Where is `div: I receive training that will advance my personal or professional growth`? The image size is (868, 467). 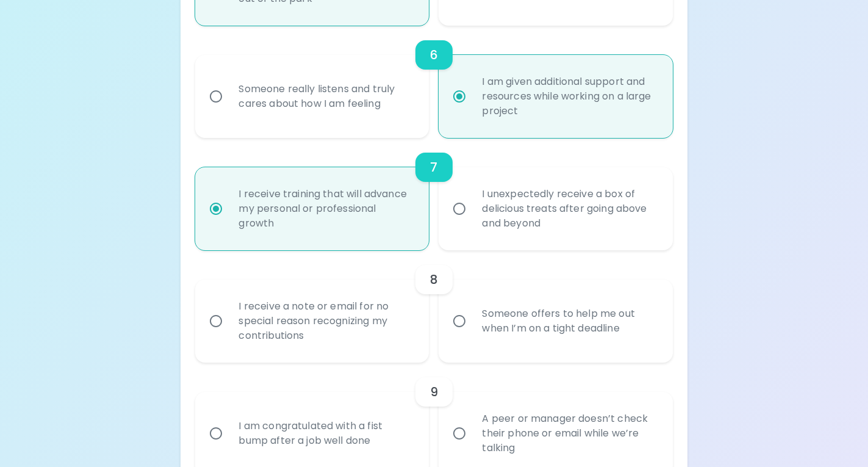
div: I receive training that will advance my personal or professional growth is located at coordinates (325, 208).